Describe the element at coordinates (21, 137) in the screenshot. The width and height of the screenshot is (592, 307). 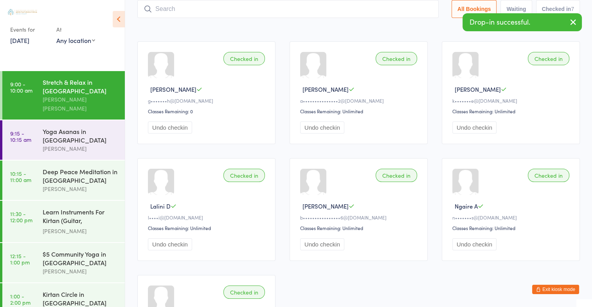
I see `time: 9:15 - 10:15 am` at that location.